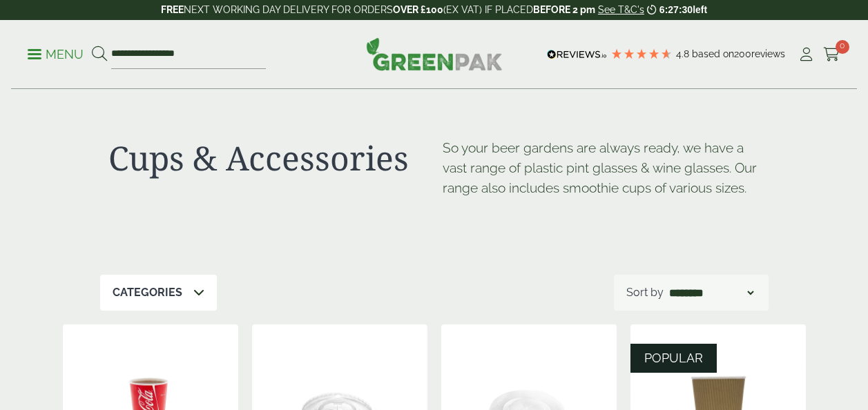  I want to click on p: Sort by, so click(645, 292).